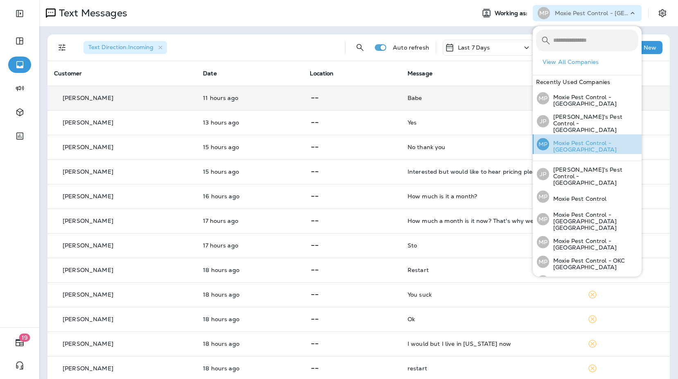  I want to click on p: Last 7 Days, so click(474, 47).